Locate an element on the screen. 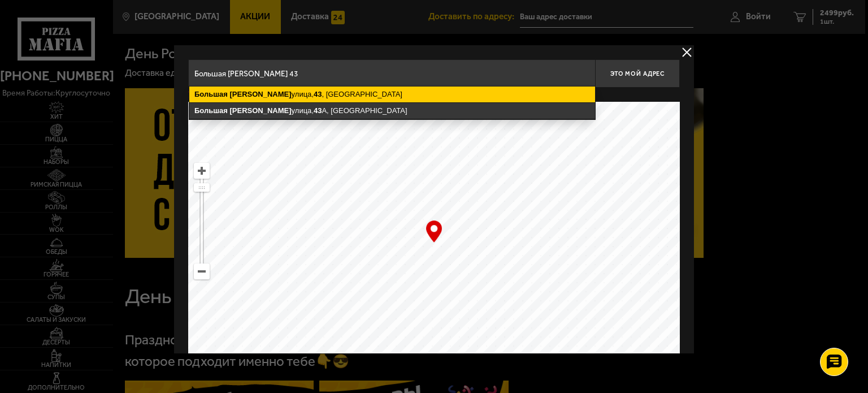  button: delivery type is located at coordinates (687, 52).